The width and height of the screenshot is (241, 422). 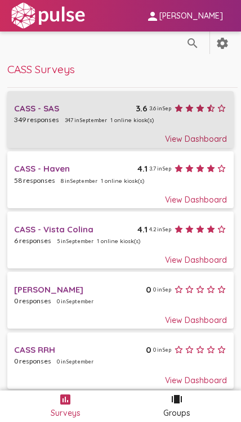 What do you see at coordinates (34, 180) in the screenshot?
I see `span: 58 responses` at bounding box center [34, 180].